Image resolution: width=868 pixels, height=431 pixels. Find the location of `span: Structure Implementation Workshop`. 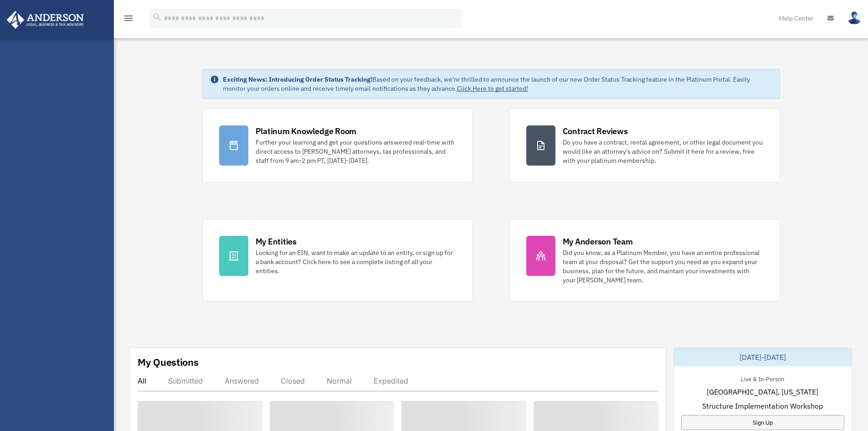

span: Structure Implementation Workshop is located at coordinates (762, 406).